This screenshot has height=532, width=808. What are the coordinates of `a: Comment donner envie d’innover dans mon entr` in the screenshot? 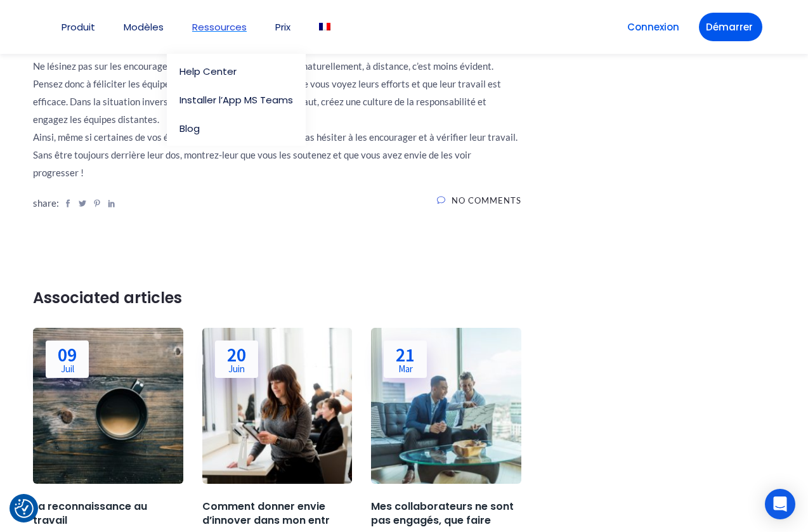 It's located at (277, 513).